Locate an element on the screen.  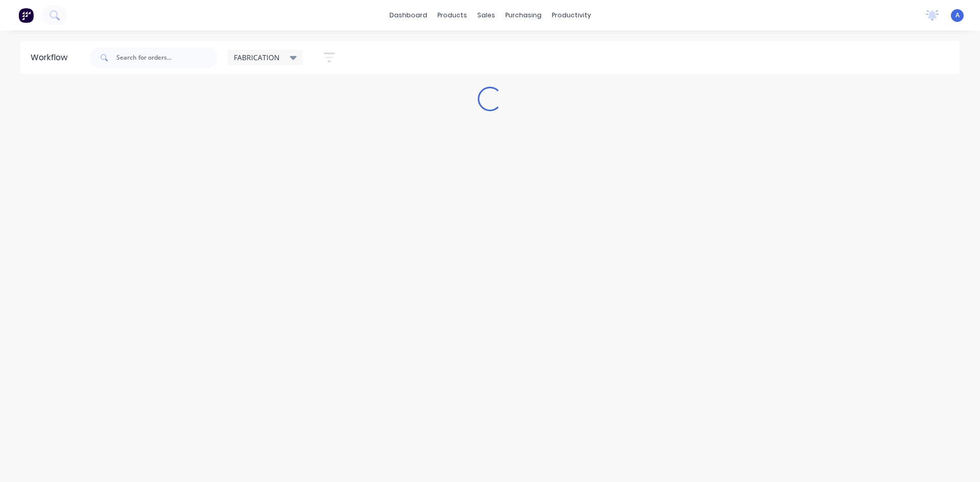
img: Factory is located at coordinates (26, 15).